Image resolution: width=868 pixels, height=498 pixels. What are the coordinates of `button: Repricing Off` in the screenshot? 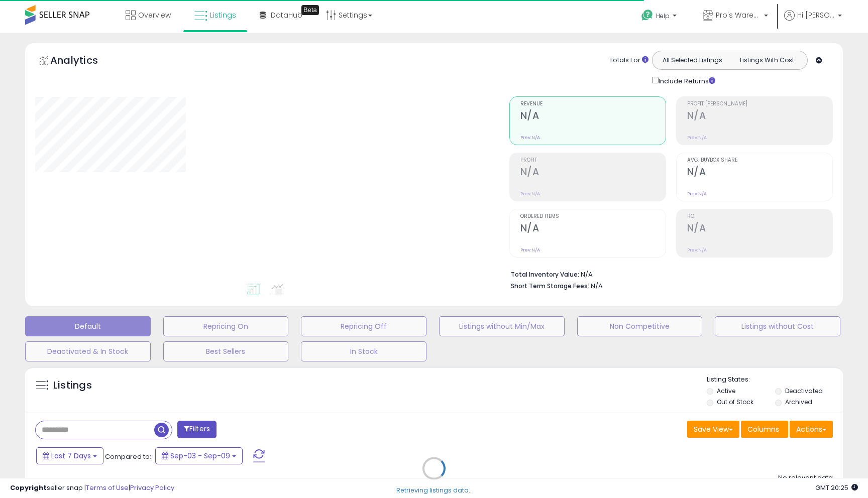 It's located at (363, 326).